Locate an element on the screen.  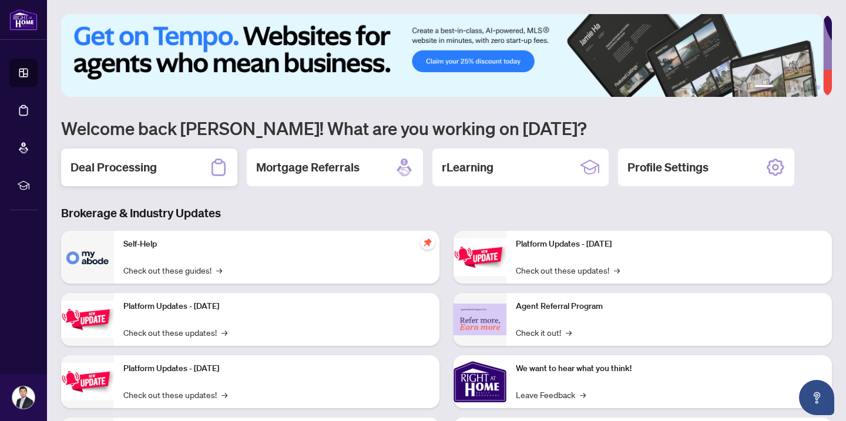
p: Agent Referral Program is located at coordinates (669, 307).